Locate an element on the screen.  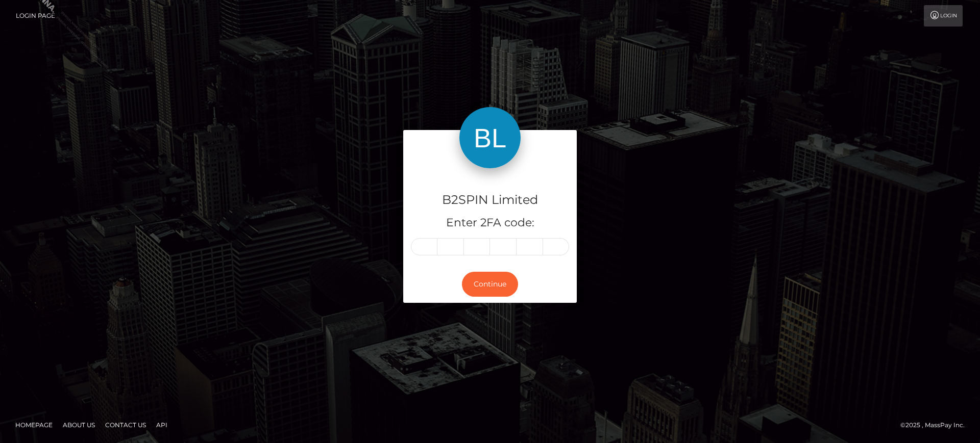
h4: B2SPIN Limited is located at coordinates (490, 200).